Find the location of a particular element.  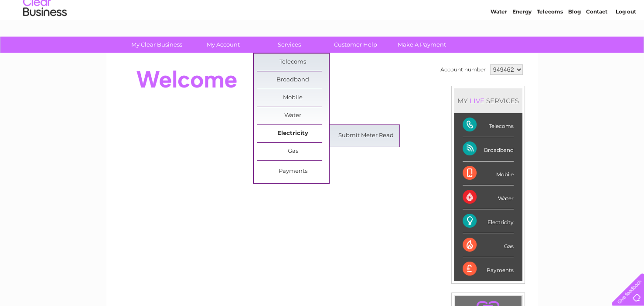

a: Broadband is located at coordinates (293, 80).